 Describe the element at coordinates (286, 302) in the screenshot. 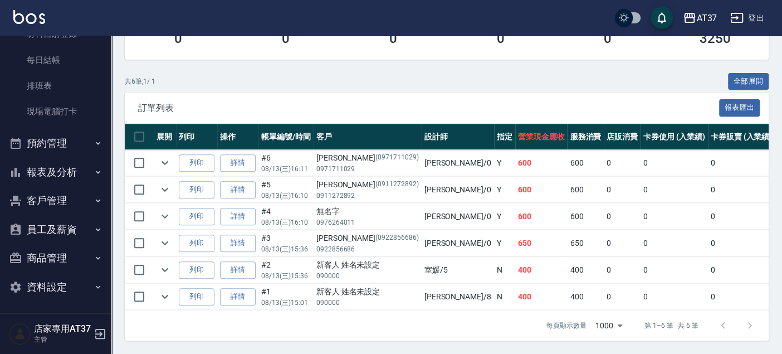

I see `p: 08/13 (三) 15:01` at that location.